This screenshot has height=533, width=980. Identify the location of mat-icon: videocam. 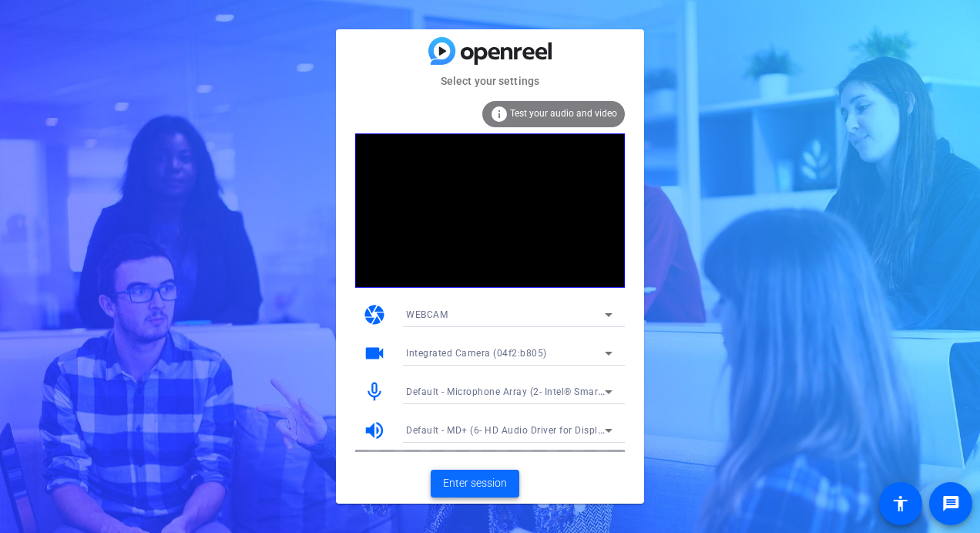
(375, 354).